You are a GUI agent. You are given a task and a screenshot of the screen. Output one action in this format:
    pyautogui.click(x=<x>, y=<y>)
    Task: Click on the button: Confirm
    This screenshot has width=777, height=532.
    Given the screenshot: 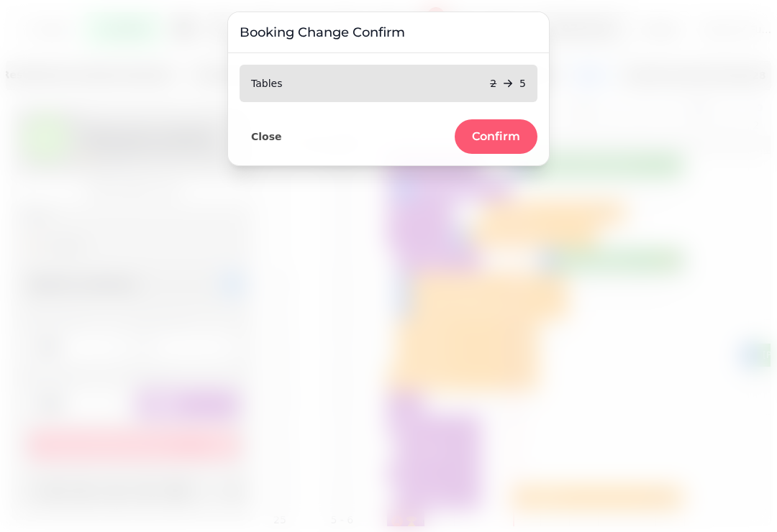 What is the action you would take?
    pyautogui.click(x=496, y=137)
    